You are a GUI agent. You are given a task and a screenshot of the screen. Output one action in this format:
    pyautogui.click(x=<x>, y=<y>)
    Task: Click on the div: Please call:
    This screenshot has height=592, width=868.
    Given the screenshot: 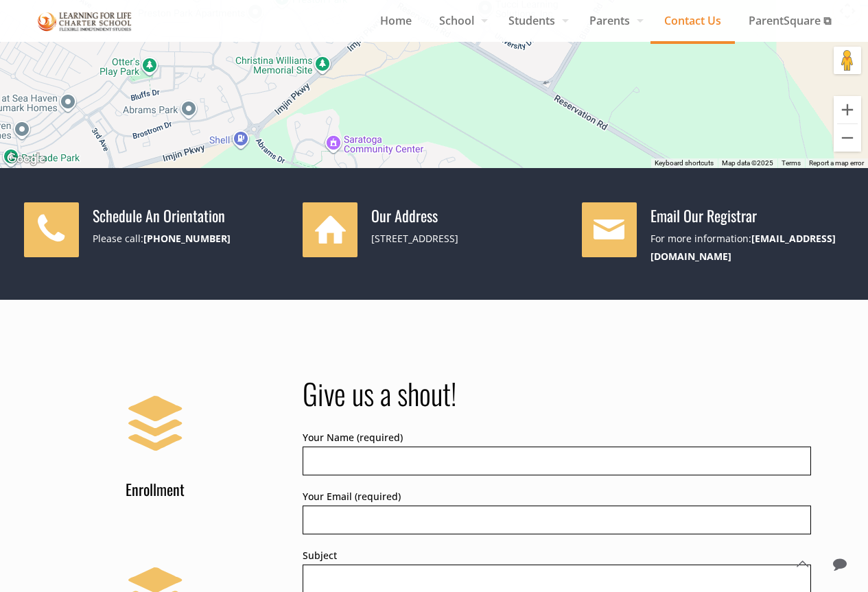 What is the action you would take?
    pyautogui.click(x=190, y=239)
    